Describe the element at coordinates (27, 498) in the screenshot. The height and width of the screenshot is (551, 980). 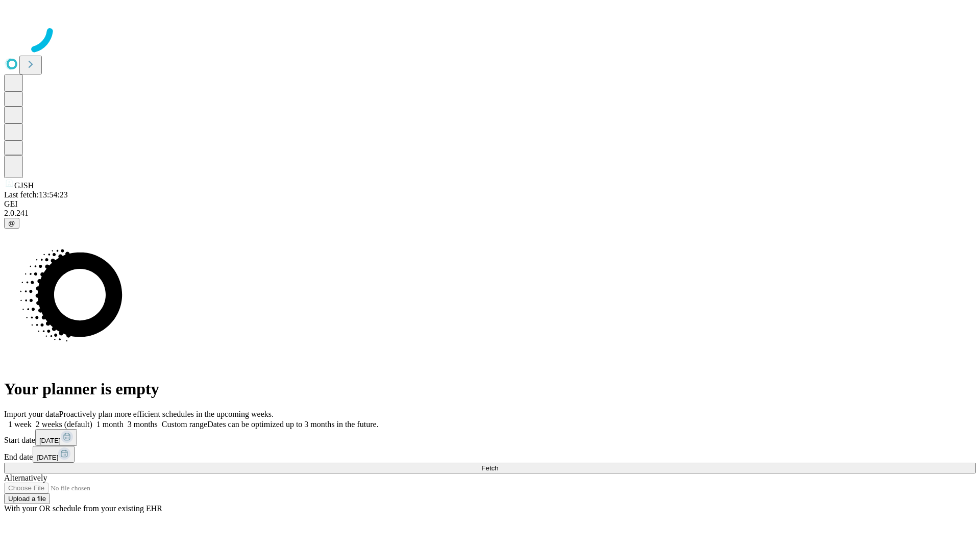
I see `button: Upload a file` at that location.